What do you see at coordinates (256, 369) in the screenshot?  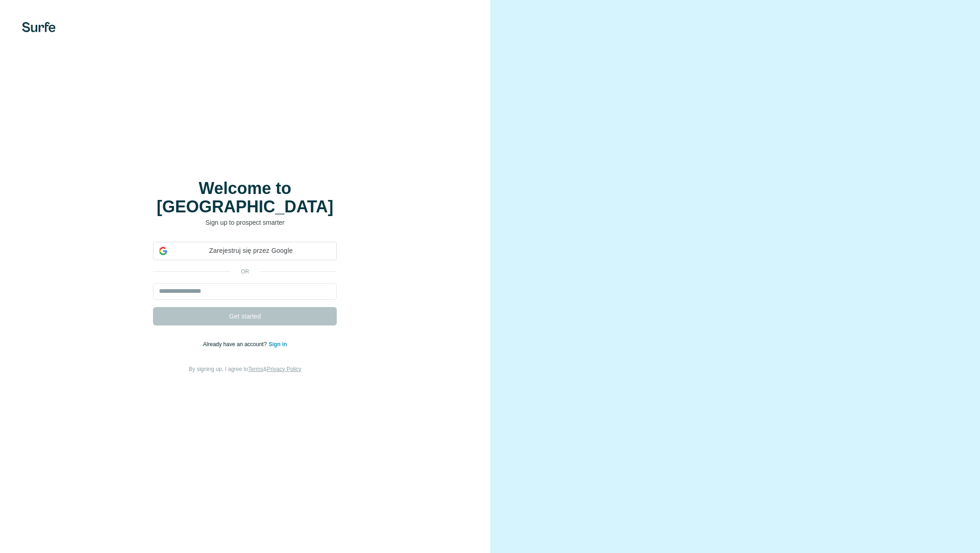 I see `a: Terms` at bounding box center [256, 369].